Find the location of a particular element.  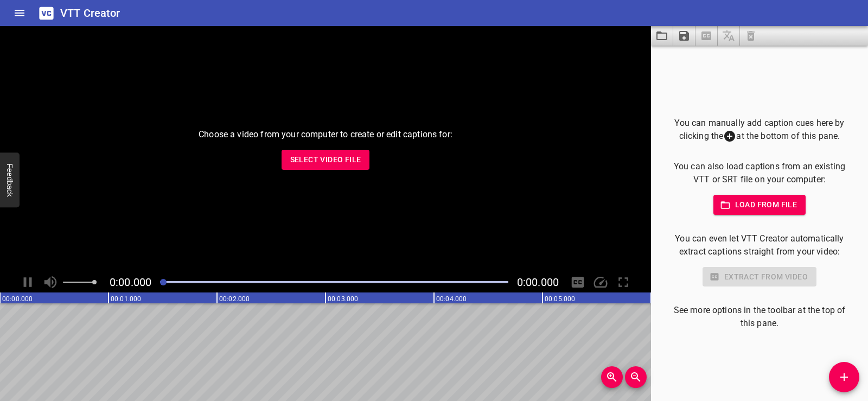

p: You can also load captions from an existing VTT or SRT file on your computer: is located at coordinates (760, 173).